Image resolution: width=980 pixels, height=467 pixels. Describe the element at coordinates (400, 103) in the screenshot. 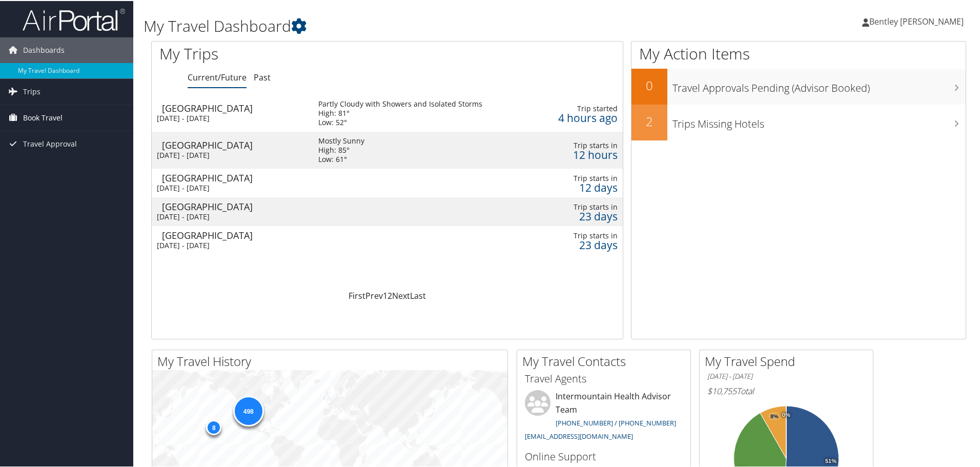

I see `div: Partly Cloudy with Showers and Isolated Storms` at that location.